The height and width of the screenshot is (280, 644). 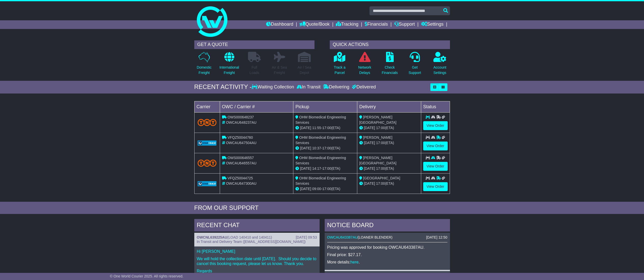 What do you see at coordinates (336, 87) in the screenshot?
I see `div: Delivering` at bounding box center [336, 87].